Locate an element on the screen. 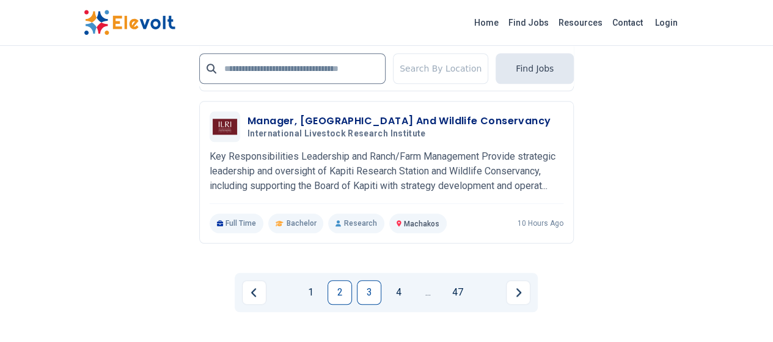 Image resolution: width=773 pixels, height=342 pixels. p: Research is located at coordinates (356, 223).